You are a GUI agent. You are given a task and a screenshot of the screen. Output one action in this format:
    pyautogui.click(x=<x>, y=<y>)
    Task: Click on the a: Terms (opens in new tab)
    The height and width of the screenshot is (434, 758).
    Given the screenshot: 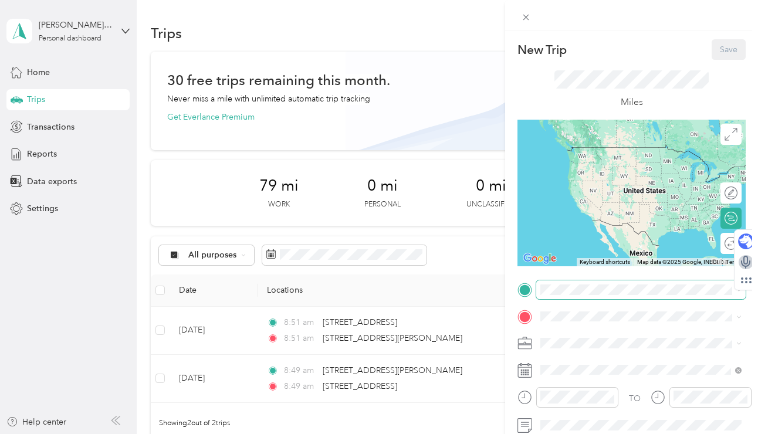 What is the action you would take?
    pyautogui.click(x=734, y=262)
    